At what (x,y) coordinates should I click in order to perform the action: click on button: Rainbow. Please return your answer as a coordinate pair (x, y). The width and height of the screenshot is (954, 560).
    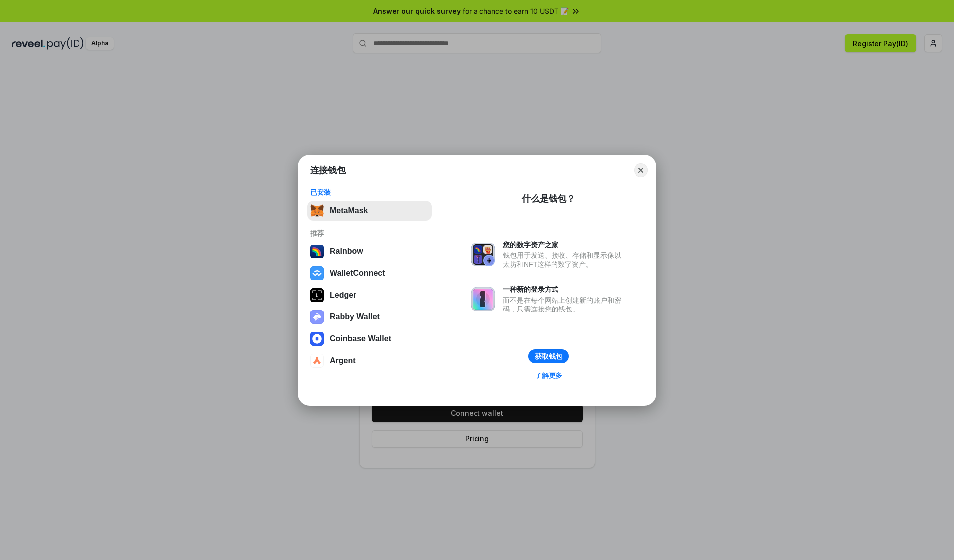
    Looking at the image, I should click on (369, 252).